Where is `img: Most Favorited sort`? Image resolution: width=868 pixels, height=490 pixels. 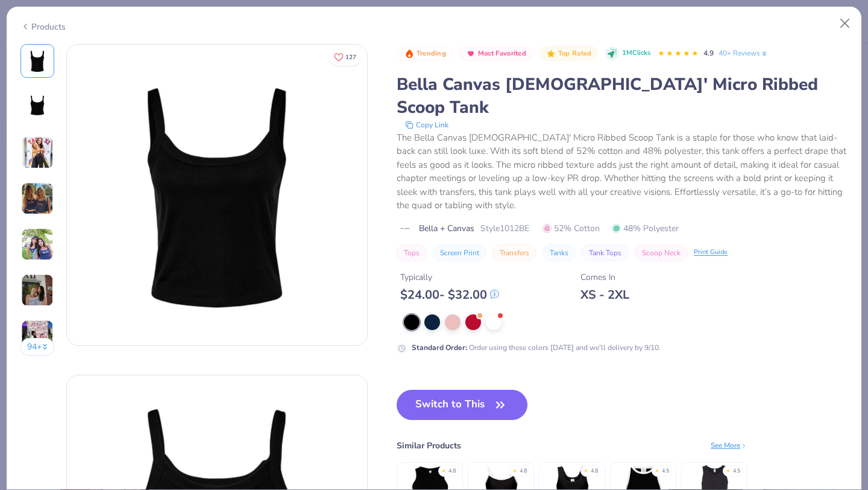 img: Most Favorited sort is located at coordinates (471, 53).